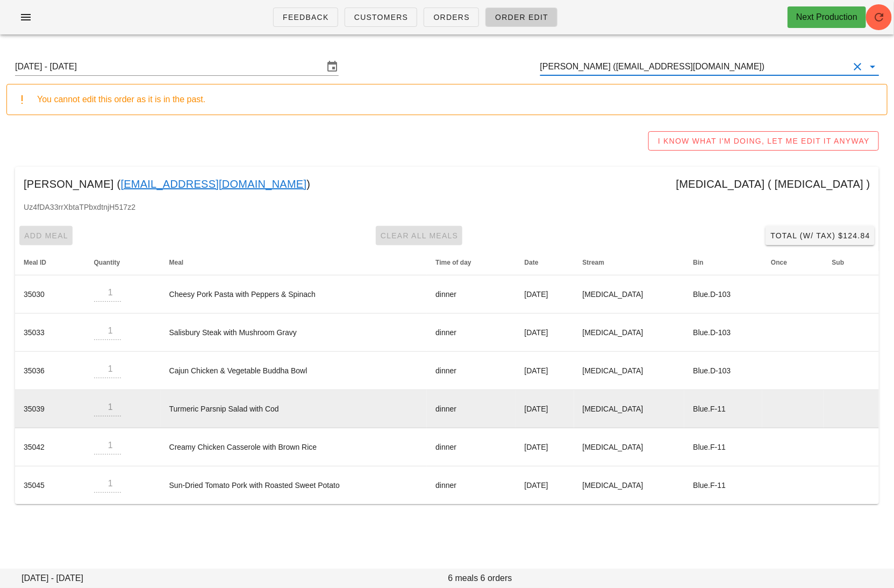  Describe the element at coordinates (121, 99) in the screenshot. I see `span: You cannot edit this order as it is in the past.` at that location.